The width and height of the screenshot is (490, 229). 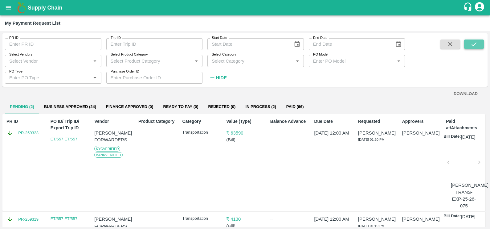 I want to click on label: Start Date, so click(x=220, y=38).